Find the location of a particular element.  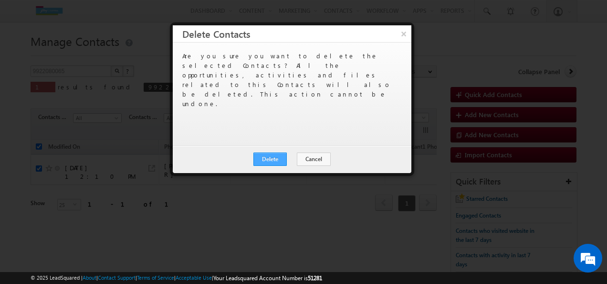

a: Terms of Service is located at coordinates (156, 277).